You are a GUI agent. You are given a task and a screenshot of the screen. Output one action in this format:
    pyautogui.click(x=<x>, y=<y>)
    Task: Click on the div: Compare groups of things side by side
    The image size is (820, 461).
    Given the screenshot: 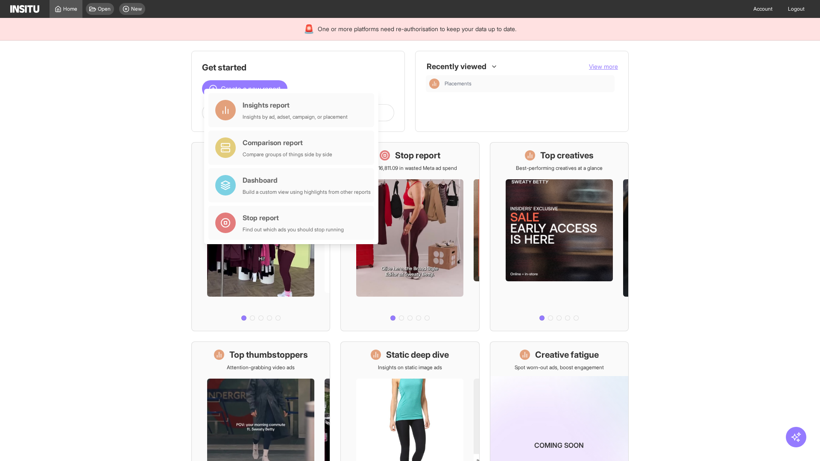 What is the action you would take?
    pyautogui.click(x=288, y=155)
    